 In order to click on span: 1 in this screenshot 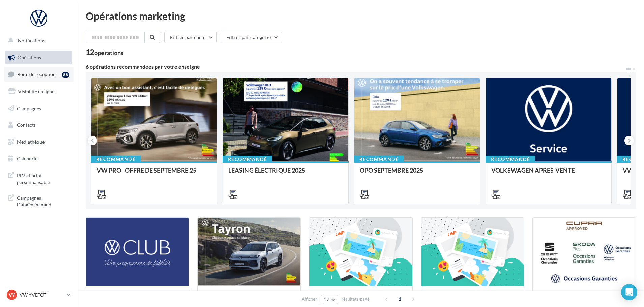, I will do `click(400, 299)`.